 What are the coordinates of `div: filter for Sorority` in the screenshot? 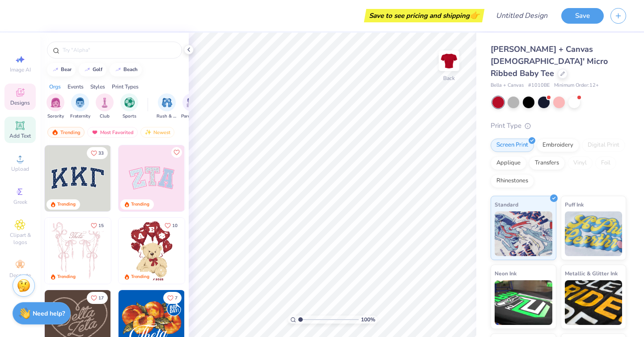 It's located at (55, 106).